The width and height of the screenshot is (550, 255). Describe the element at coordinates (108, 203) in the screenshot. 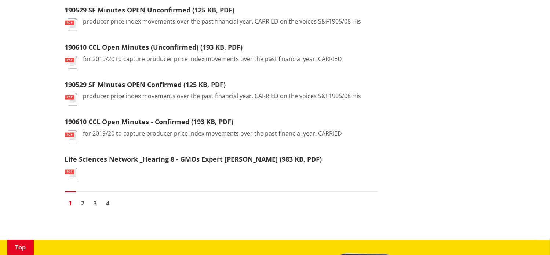

I see `a: Go to page 4` at that location.